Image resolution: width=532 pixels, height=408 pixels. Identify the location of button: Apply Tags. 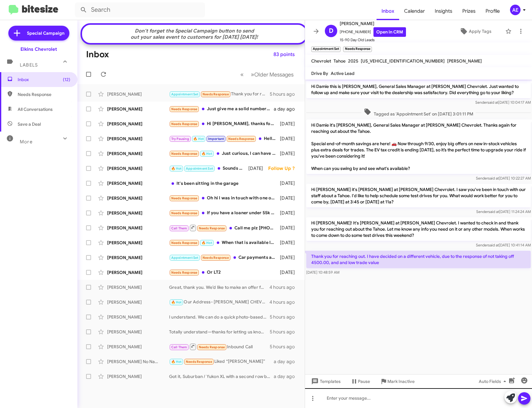
(476, 31).